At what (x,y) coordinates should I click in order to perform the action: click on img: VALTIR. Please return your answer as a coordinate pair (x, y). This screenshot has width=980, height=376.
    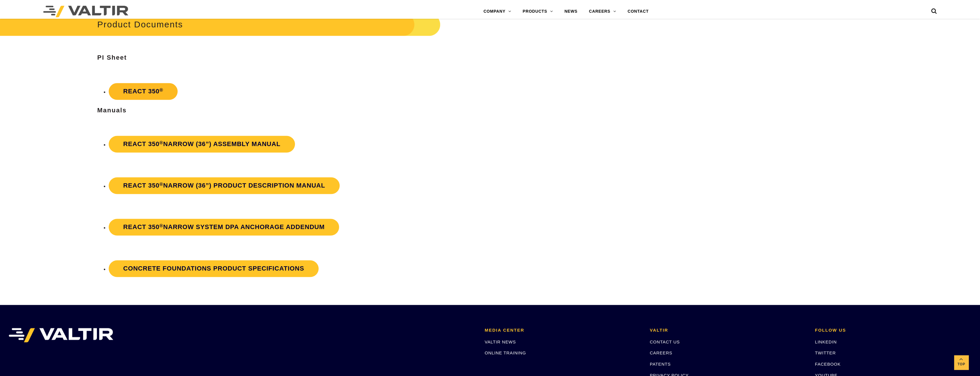
    Looking at the image, I should click on (61, 336).